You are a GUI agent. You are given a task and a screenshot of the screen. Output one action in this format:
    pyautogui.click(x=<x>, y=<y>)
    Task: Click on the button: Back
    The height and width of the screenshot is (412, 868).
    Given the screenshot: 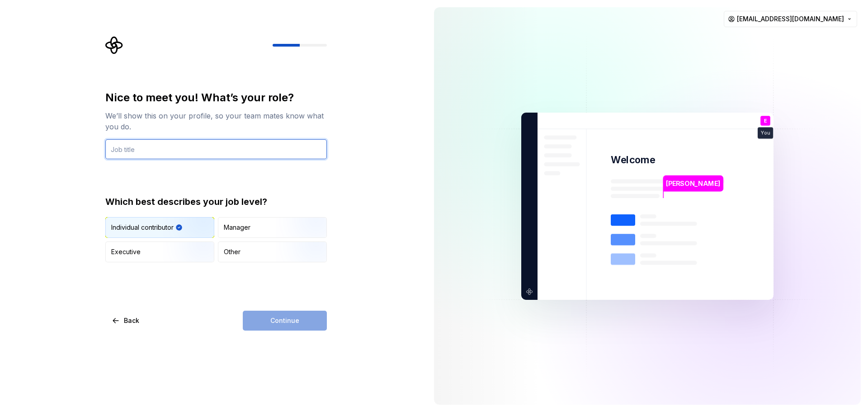 What is the action you would take?
    pyautogui.click(x=126, y=321)
    